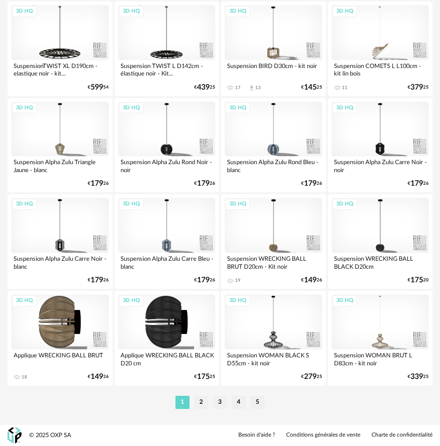 The image size is (440, 446). What do you see at coordinates (60, 359) in the screenshot?
I see `div: Applique WRECKING BALL BRUT` at bounding box center [60, 359].